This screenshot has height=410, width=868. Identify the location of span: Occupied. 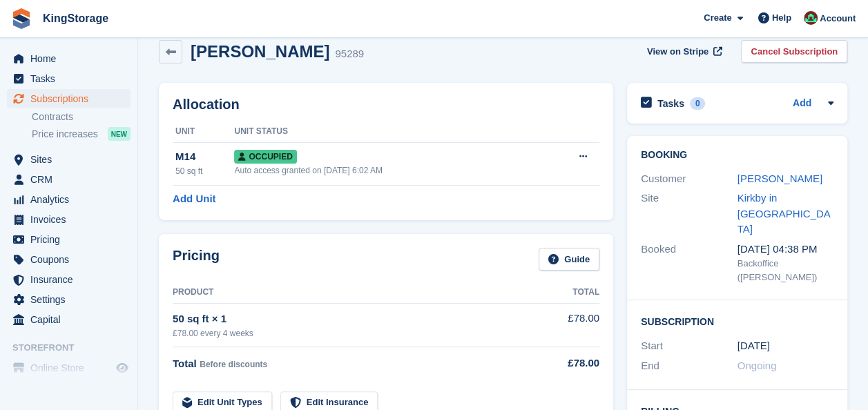
(265, 157).